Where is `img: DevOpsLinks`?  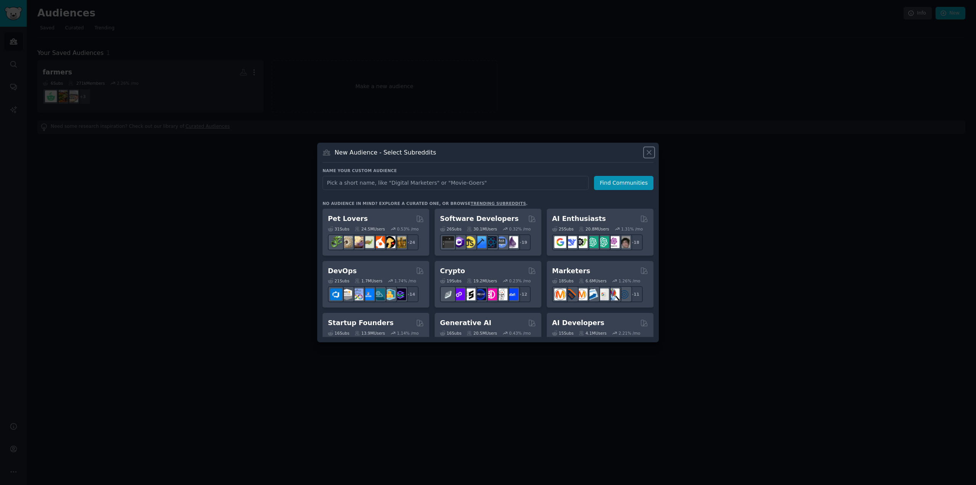
img: DevOpsLinks is located at coordinates (368, 294).